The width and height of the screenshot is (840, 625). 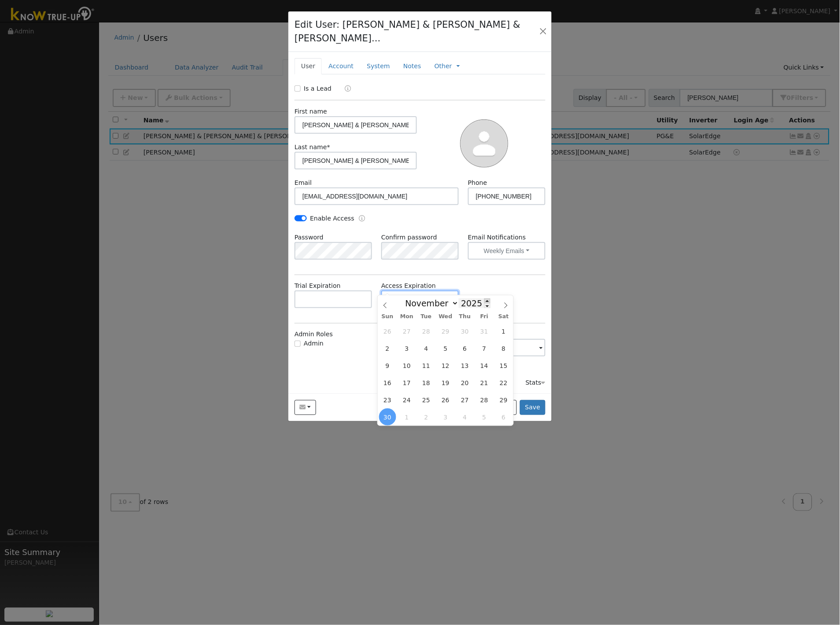 I want to click on label: Is a Lead, so click(x=318, y=88).